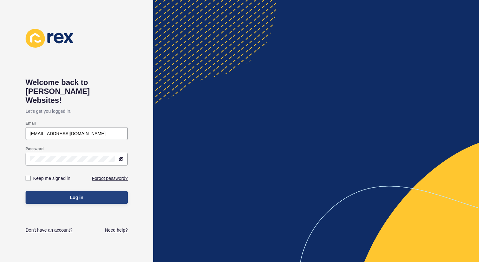 This screenshot has width=479, height=262. What do you see at coordinates (77, 197) in the screenshot?
I see `span: Log in` at bounding box center [77, 197].